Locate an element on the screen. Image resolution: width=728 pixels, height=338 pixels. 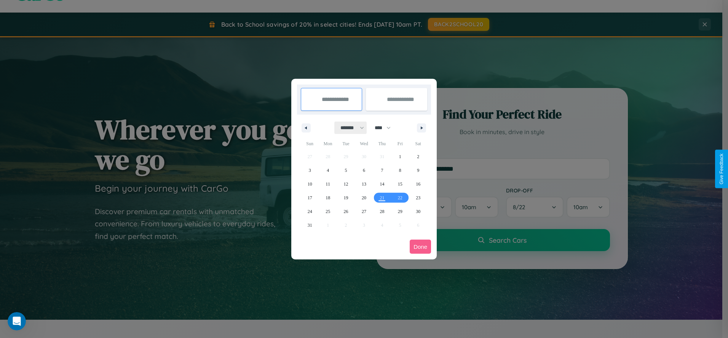
button: Done is located at coordinates (420, 246).